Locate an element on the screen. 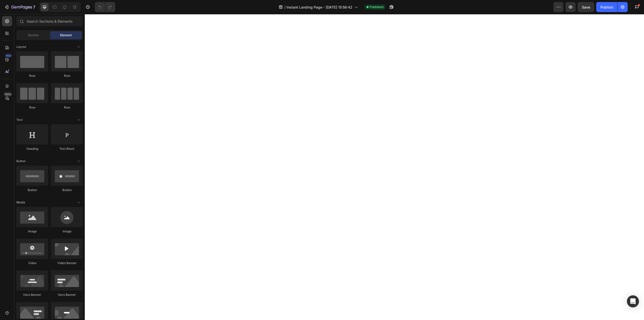 Image resolution: width=644 pixels, height=320 pixels. input: Search Sections & Elements is located at coordinates (50, 21).